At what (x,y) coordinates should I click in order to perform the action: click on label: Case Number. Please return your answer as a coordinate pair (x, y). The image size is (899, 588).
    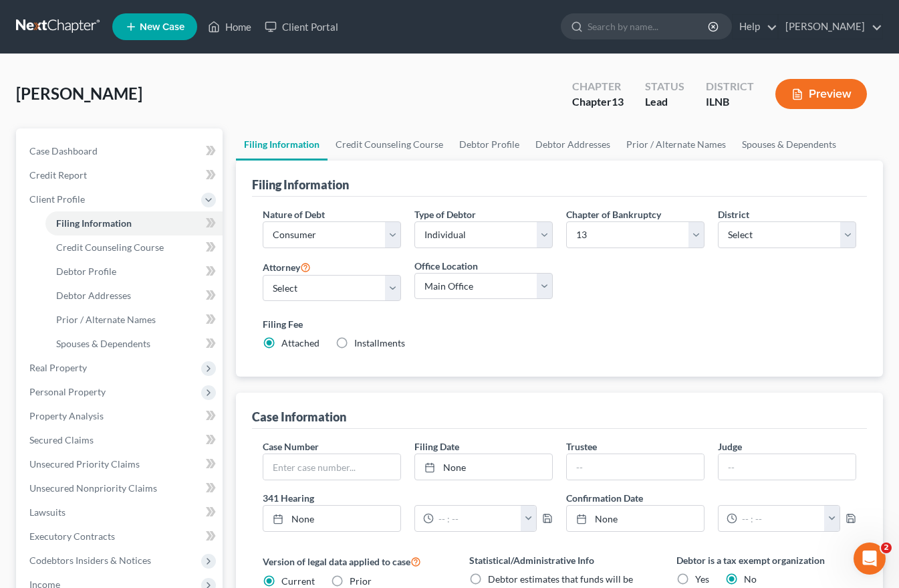
    Looking at the image, I should click on (291, 446).